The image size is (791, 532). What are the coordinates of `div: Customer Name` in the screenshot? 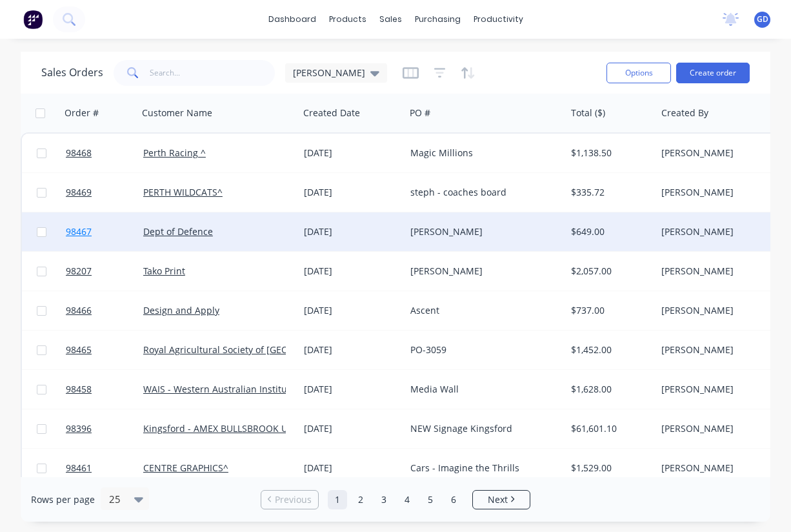 It's located at (177, 113).